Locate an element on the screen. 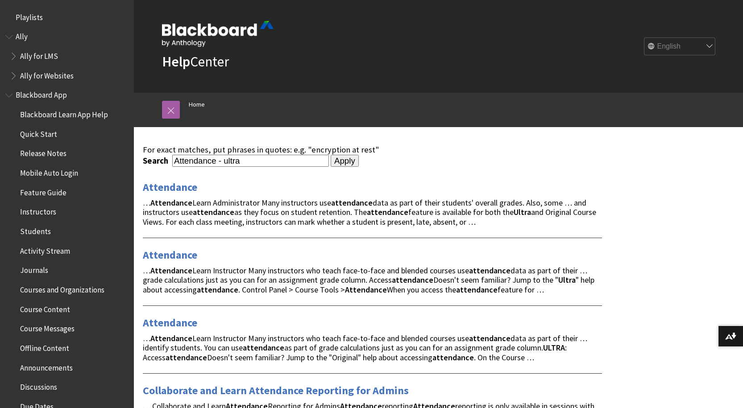 Image resolution: width=743 pixels, height=408 pixels. span: … Learn Administrator Many instructors use data as part of their students' overall grades. Also, ... is located at coordinates (369, 212).